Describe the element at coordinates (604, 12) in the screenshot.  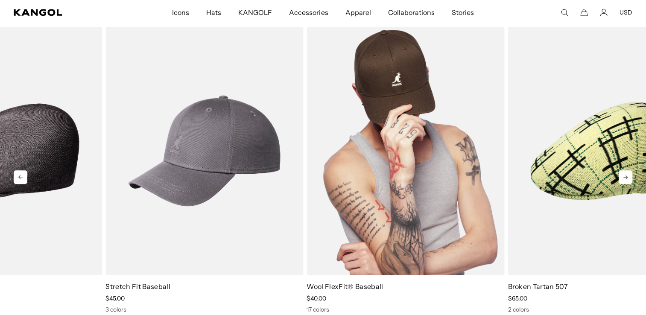
I see `a: Account` at that location.